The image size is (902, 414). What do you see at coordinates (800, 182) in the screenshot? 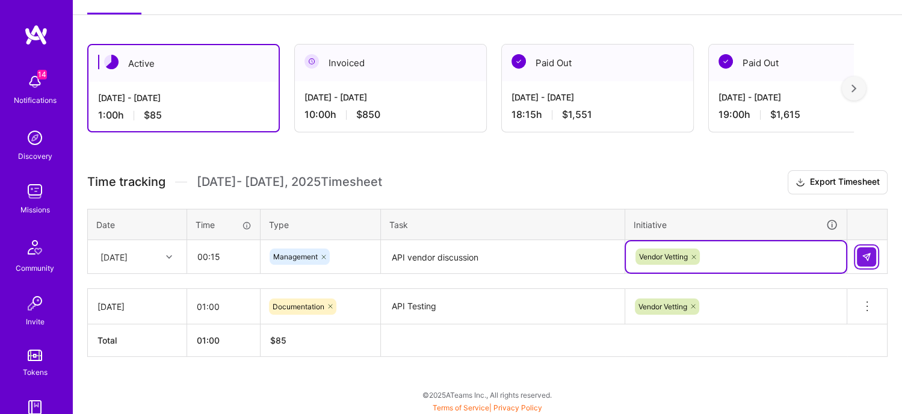
I see `i: icon Download` at bounding box center [800, 182].